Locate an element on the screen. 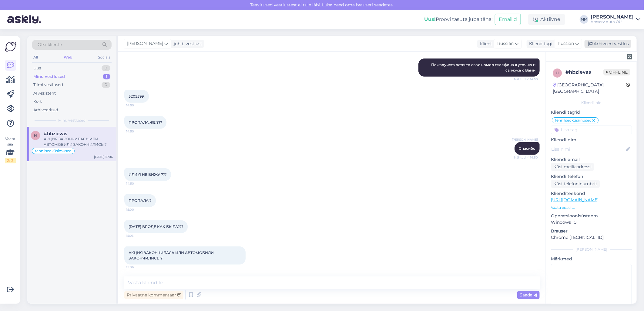 This screenshot has width=644, height=311. input: Lisa nimi is located at coordinates (588, 149).